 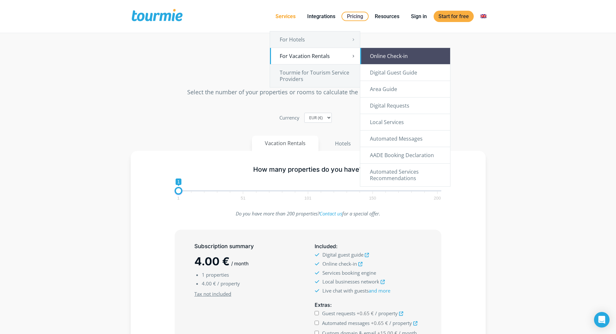 I want to click on h2: Pricing, so click(x=308, y=70).